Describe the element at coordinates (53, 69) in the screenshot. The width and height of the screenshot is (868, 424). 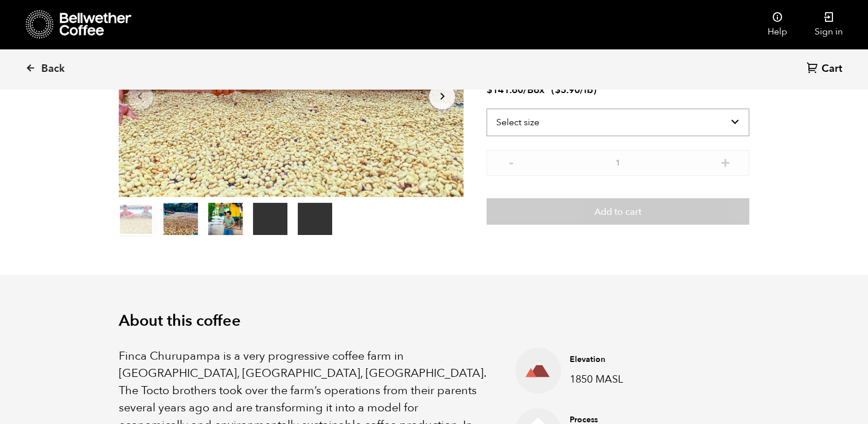
I see `span: Back` at that location.